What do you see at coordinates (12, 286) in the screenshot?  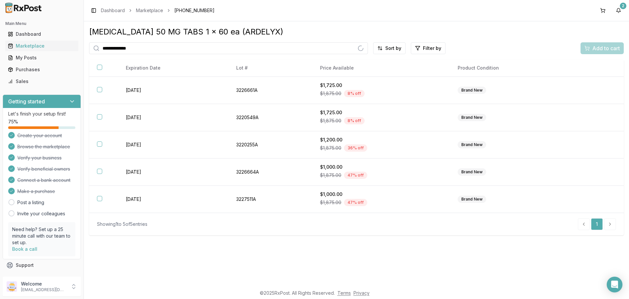 I see `img: User avatar` at bounding box center [12, 286].